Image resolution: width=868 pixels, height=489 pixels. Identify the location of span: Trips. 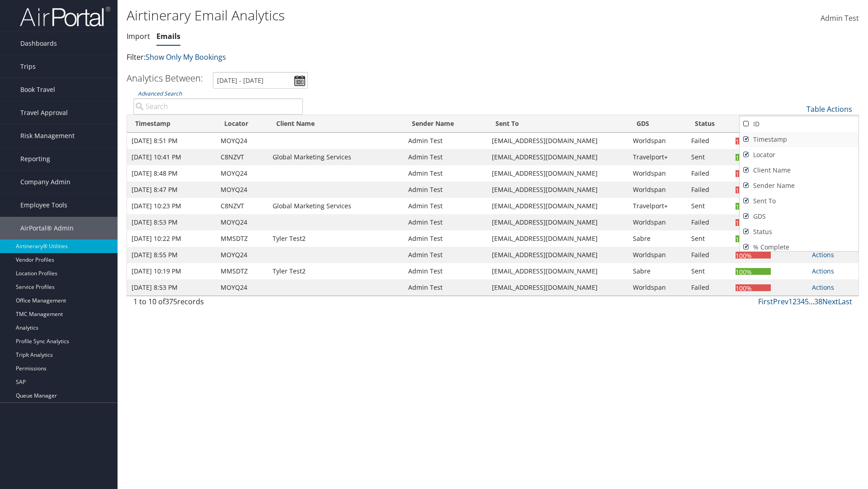
(28, 67).